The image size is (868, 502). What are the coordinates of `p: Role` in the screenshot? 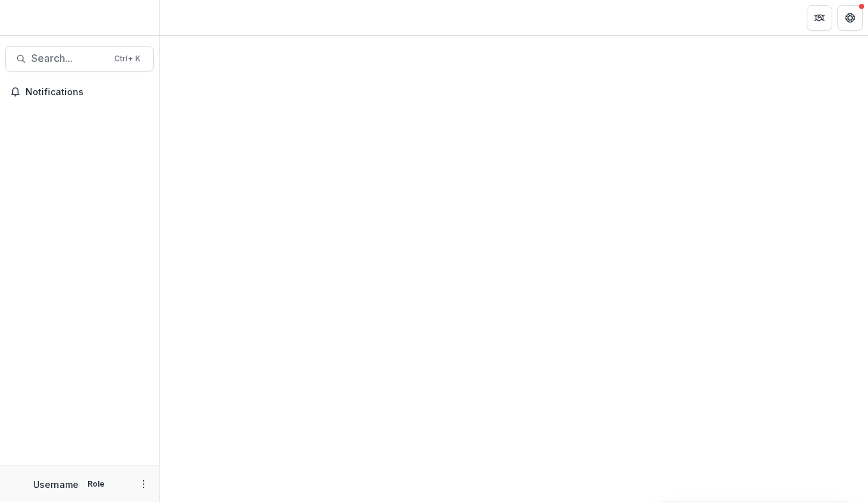 It's located at (96, 484).